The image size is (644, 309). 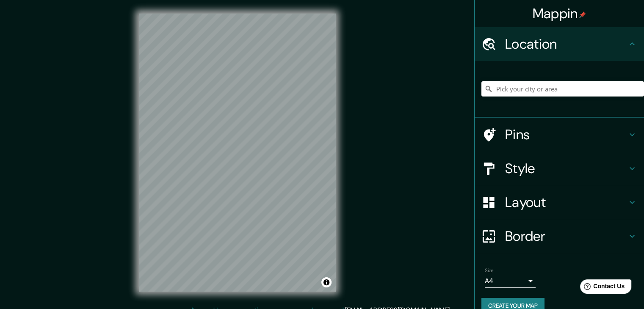 What do you see at coordinates (566, 44) in the screenshot?
I see `h4: Location` at bounding box center [566, 44].